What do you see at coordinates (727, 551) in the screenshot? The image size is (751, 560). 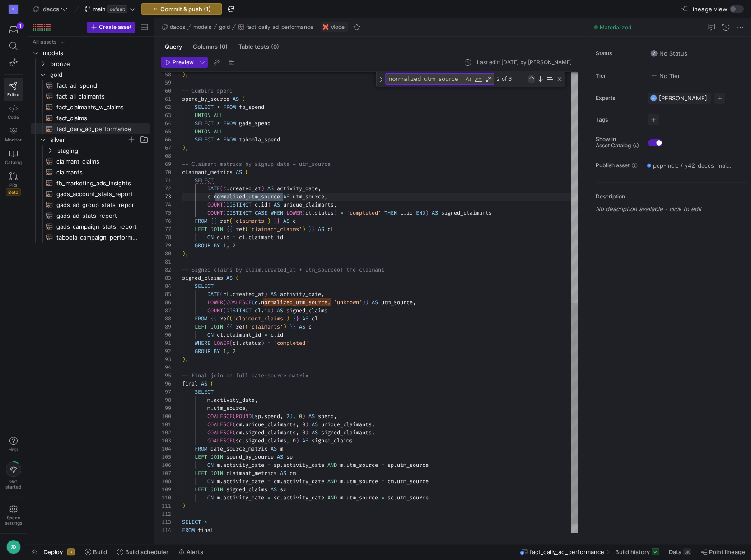 I see `span: Point lineage` at bounding box center [727, 551].